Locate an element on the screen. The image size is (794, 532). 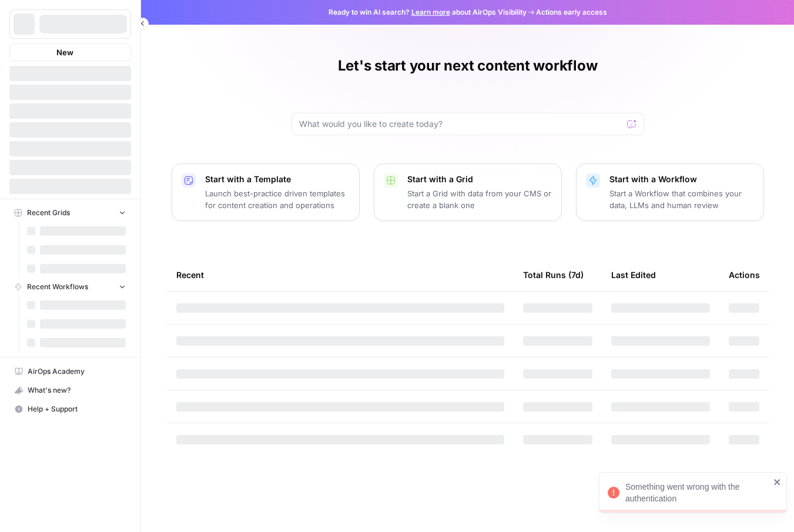
div: What's new? is located at coordinates (70, 390).